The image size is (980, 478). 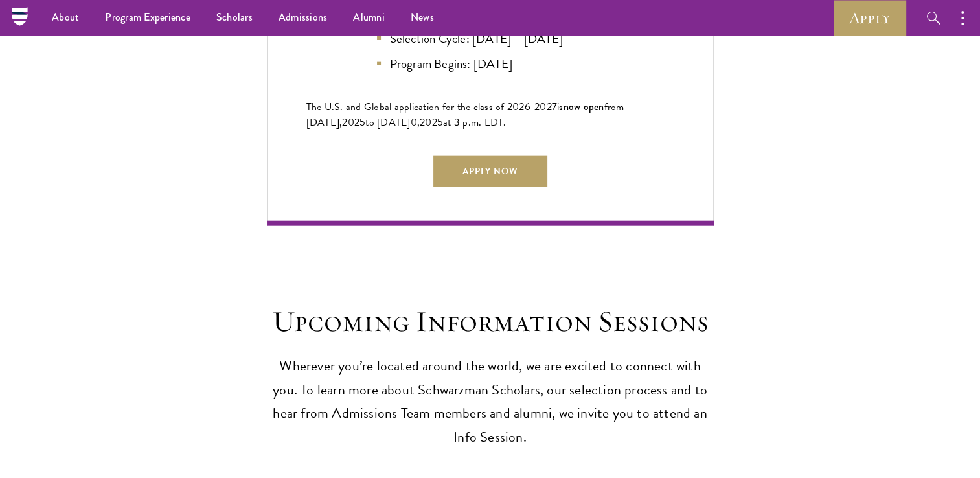 I want to click on span: -202, so click(x=541, y=107).